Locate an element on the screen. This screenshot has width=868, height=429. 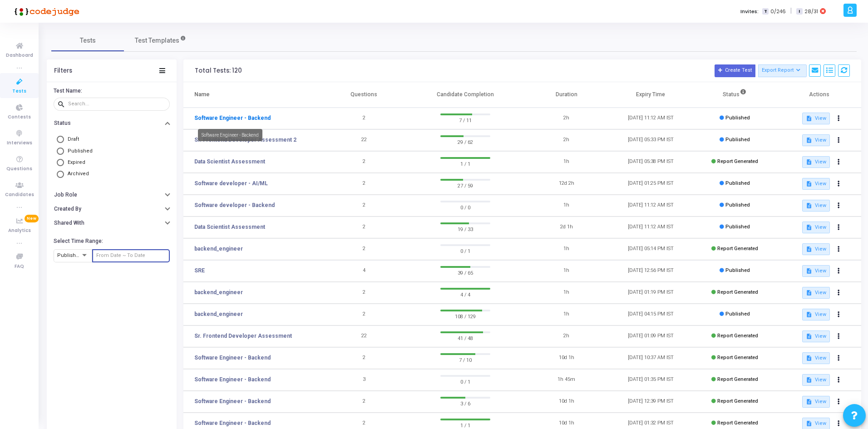
span: Contests is located at coordinates (19, 118).